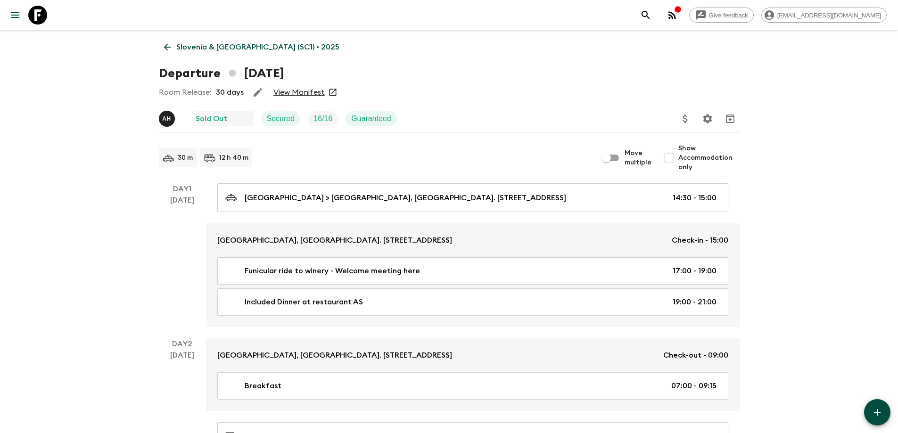  What do you see at coordinates (281, 119) in the screenshot?
I see `div: Secured` at bounding box center [281, 119].